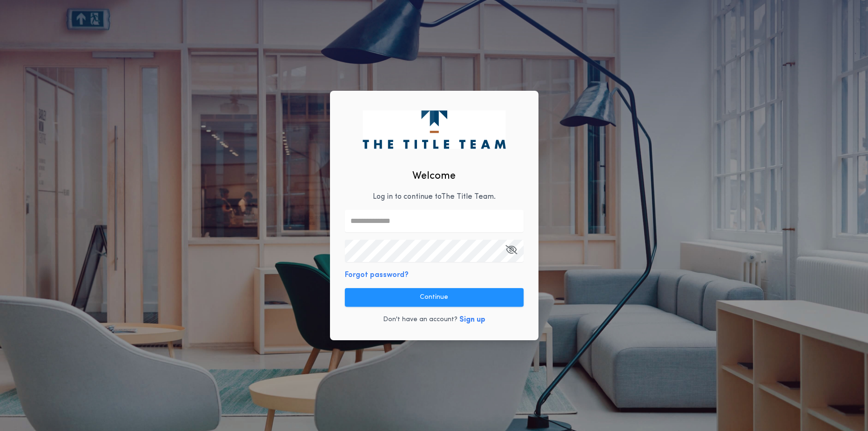 Image resolution: width=868 pixels, height=431 pixels. Describe the element at coordinates (434, 130) in the screenshot. I see `img: logo` at that location.